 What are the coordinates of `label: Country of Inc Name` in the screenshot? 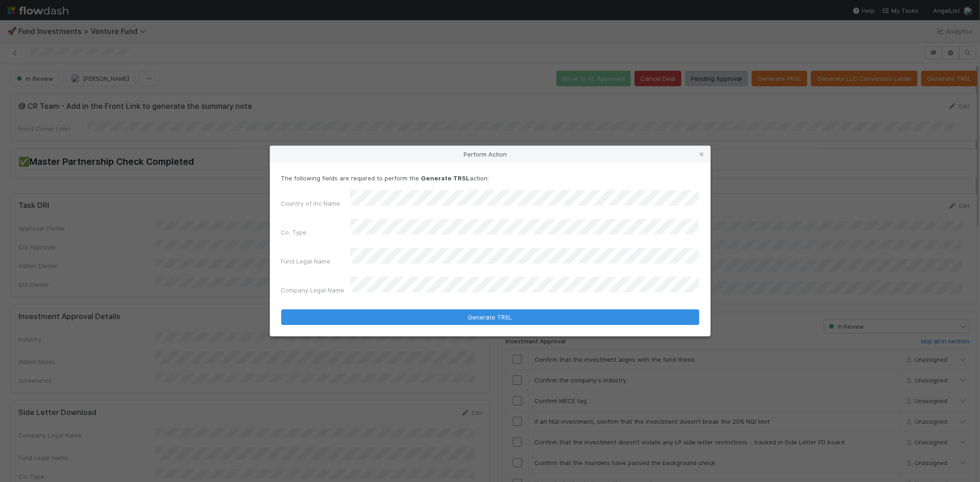 It's located at (311, 203).